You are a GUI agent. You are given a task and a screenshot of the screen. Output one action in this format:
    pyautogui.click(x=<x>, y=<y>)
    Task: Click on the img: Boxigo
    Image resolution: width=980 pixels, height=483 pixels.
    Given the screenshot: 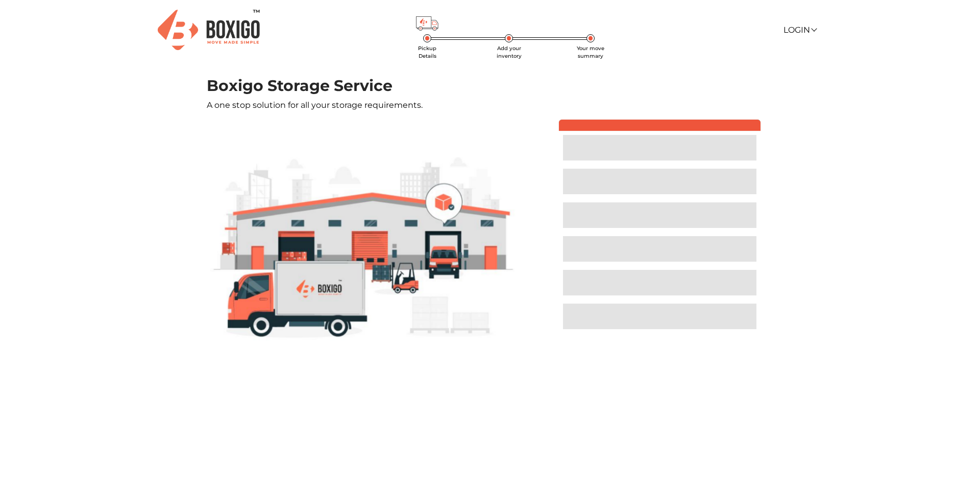 What is the action you would take?
    pyautogui.click(x=209, y=30)
    